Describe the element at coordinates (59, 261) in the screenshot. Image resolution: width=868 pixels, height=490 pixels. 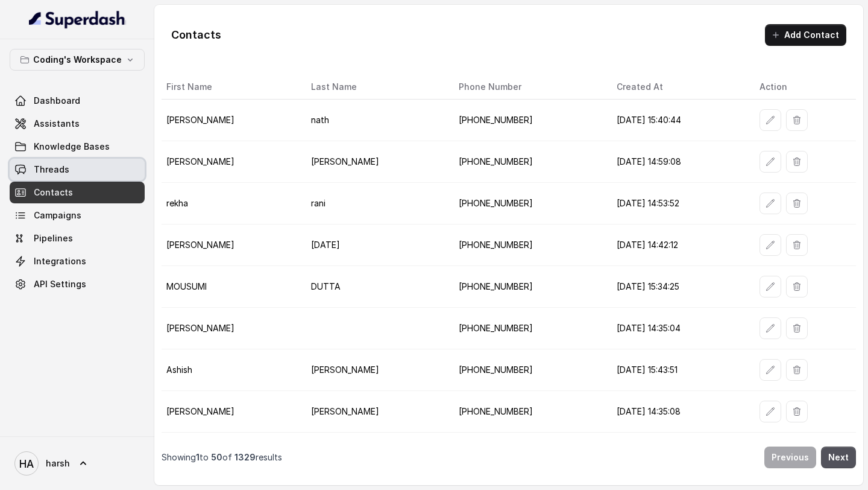
I see `span: Integrations` at that location.